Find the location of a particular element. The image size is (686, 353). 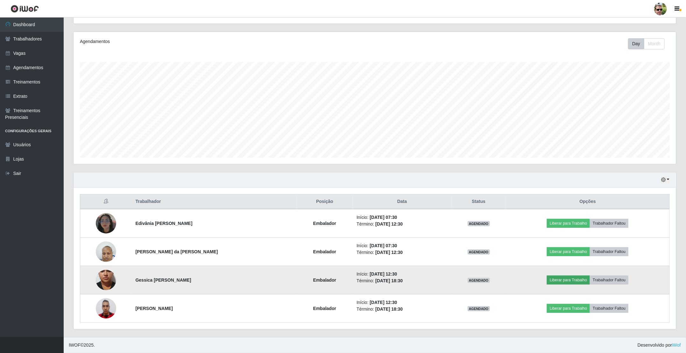

img: 1751846341497.jpeg is located at coordinates (106, 223).